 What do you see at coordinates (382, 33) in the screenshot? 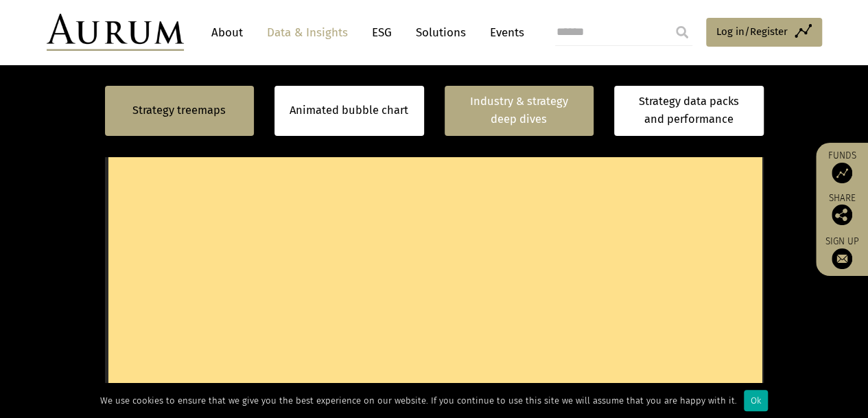
I see `a: ESG` at bounding box center [382, 33].